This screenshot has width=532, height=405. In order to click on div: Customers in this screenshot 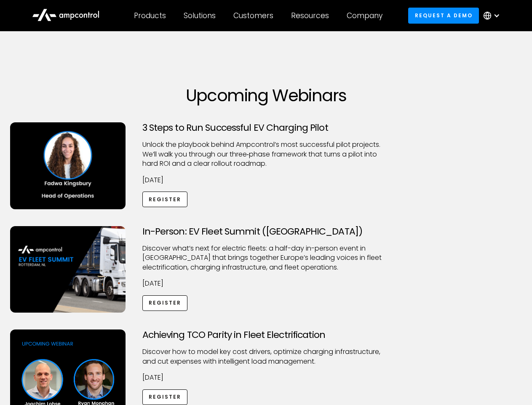, I will do `click(253, 16)`.